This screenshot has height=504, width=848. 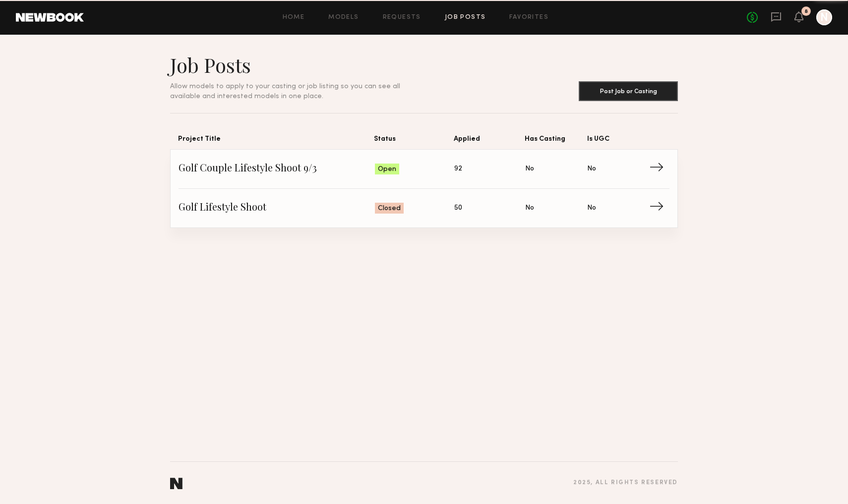 I want to click on div: 2025 , all rights reserved, so click(x=625, y=482).